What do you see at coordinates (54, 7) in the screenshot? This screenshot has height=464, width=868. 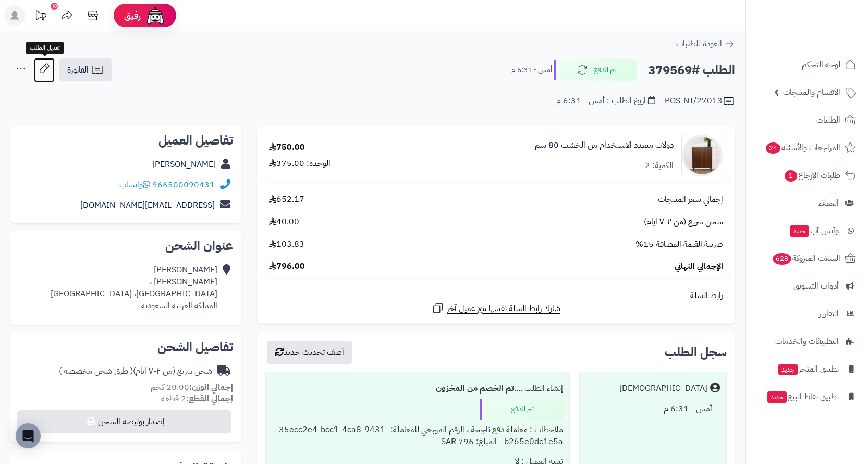 I see `div: 10` at bounding box center [54, 7].